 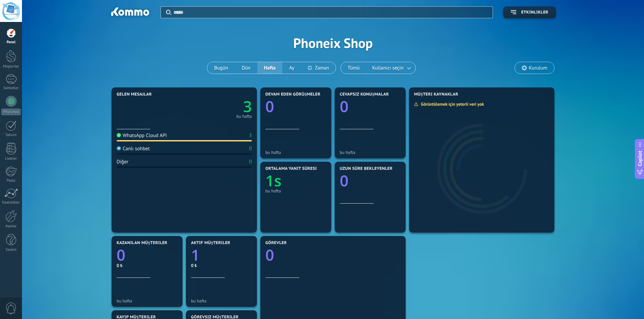 I want to click on div: Sohbetler, so click(x=11, y=88).